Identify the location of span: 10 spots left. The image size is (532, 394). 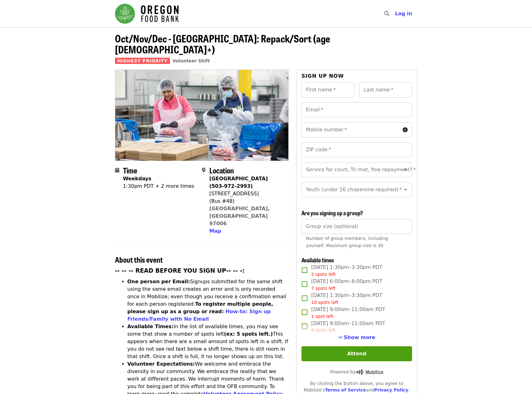
(325, 302).